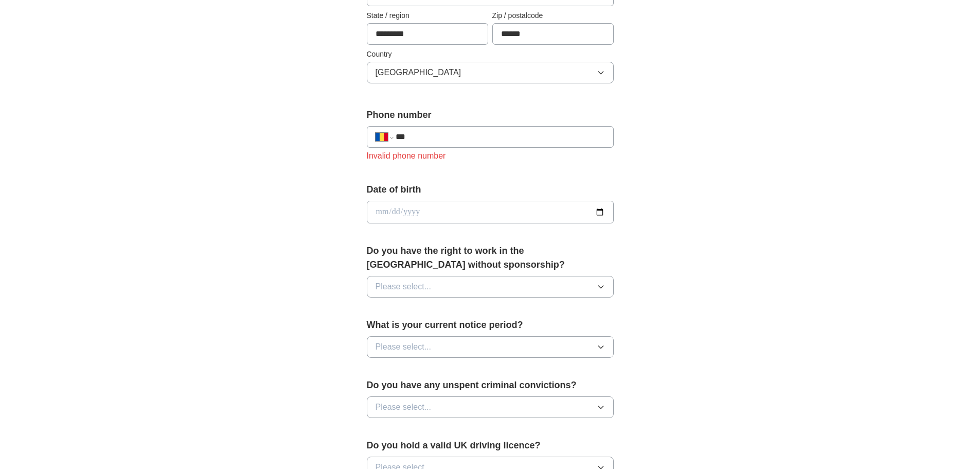 The image size is (980, 469). Describe the element at coordinates (490, 384) in the screenshot. I see `label: Do you have any unspent criminal convictions?` at that location.